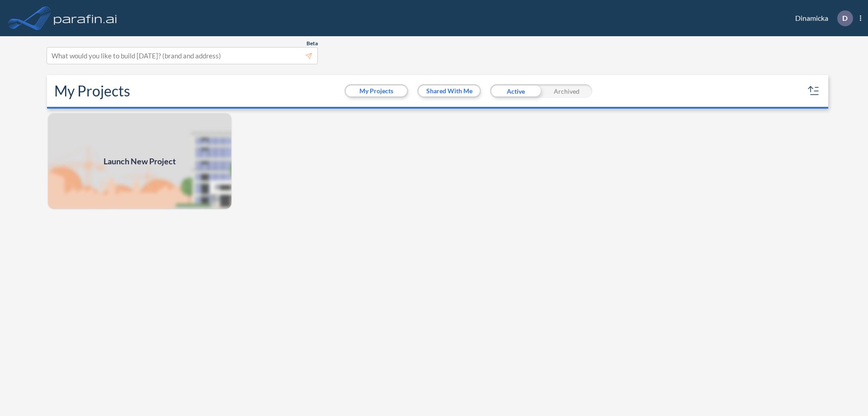 Image resolution: width=868 pixels, height=416 pixels. What do you see at coordinates (515, 91) in the screenshot?
I see `div: Active` at bounding box center [515, 91].